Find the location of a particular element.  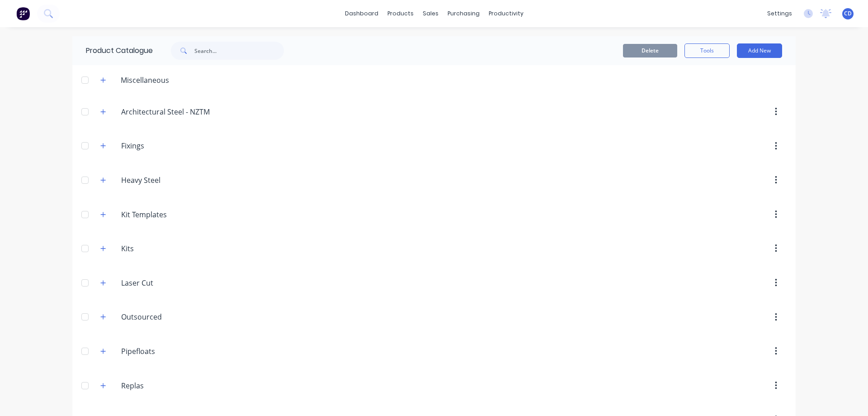

div: purchasing is located at coordinates (464, 13).